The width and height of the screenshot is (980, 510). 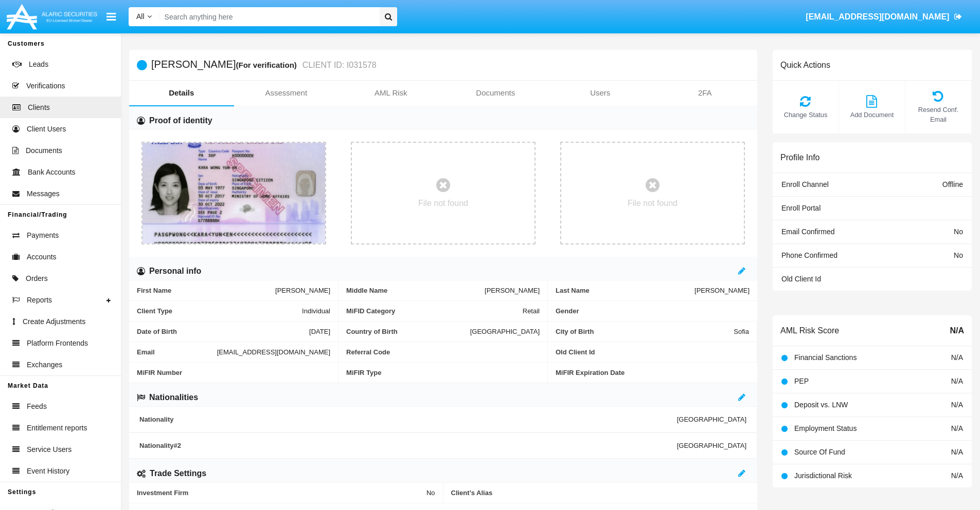 What do you see at coordinates (645, 332) in the screenshot?
I see `span: City of Birth` at bounding box center [645, 332].